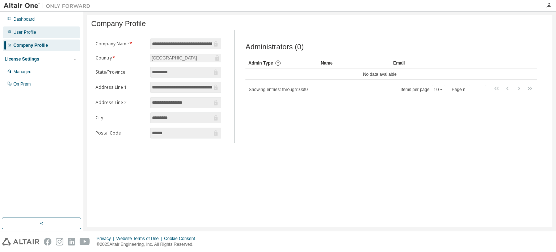  Describe the element at coordinates (25, 32) in the screenshot. I see `div: User Profile` at that location.